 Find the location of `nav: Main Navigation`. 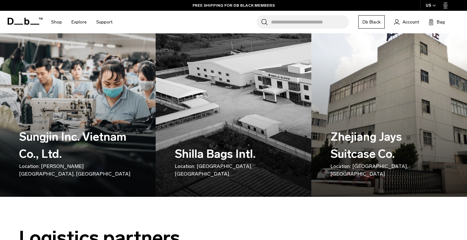

nav: Main Navigation is located at coordinates (82, 22).